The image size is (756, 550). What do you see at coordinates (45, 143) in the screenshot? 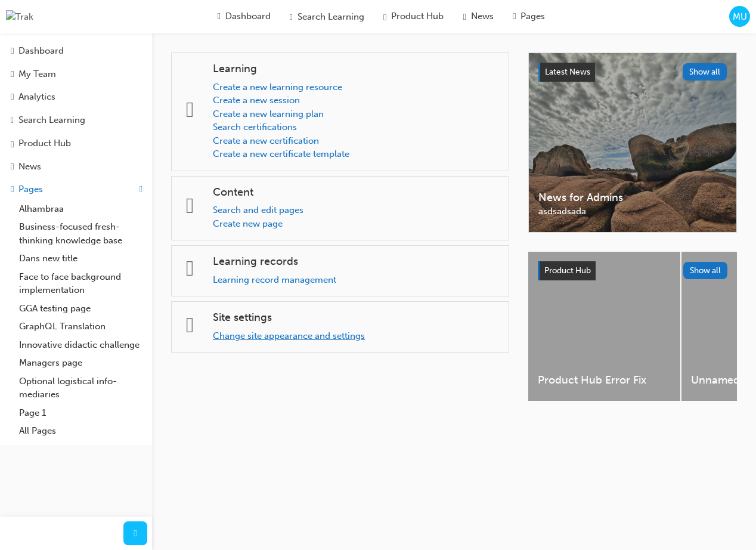
I see `div: Product Hub` at bounding box center [45, 143].